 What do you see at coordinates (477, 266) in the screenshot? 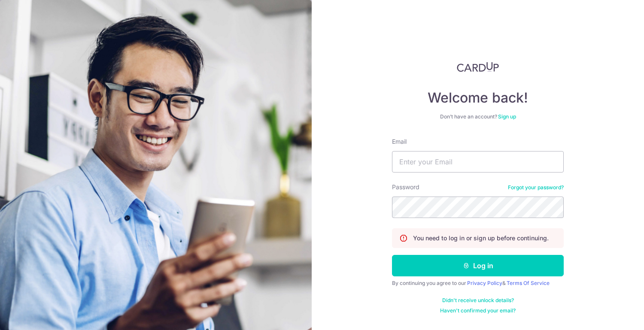
I see `button: Log in` at bounding box center [477, 266].